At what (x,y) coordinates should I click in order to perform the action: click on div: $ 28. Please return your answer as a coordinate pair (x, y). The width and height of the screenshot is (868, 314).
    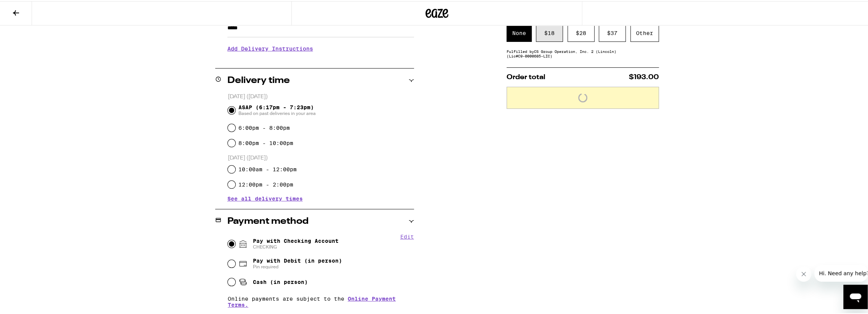
    Looking at the image, I should click on (581, 32).